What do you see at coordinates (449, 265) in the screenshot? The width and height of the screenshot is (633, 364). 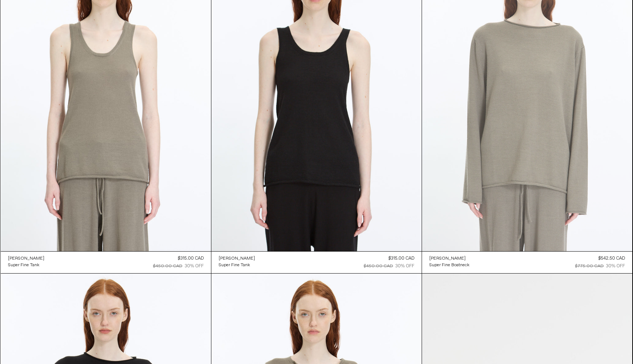 I see `div: Super Fine Boatneck` at bounding box center [449, 265].